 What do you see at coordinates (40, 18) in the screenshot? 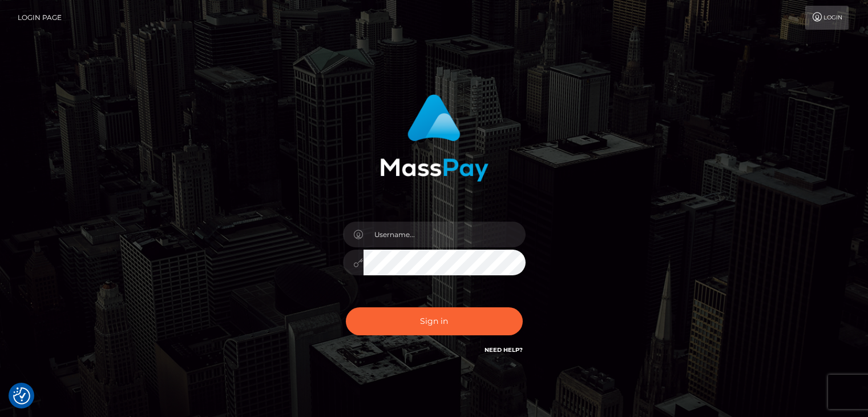
I see `a: Login Page` at bounding box center [40, 18].